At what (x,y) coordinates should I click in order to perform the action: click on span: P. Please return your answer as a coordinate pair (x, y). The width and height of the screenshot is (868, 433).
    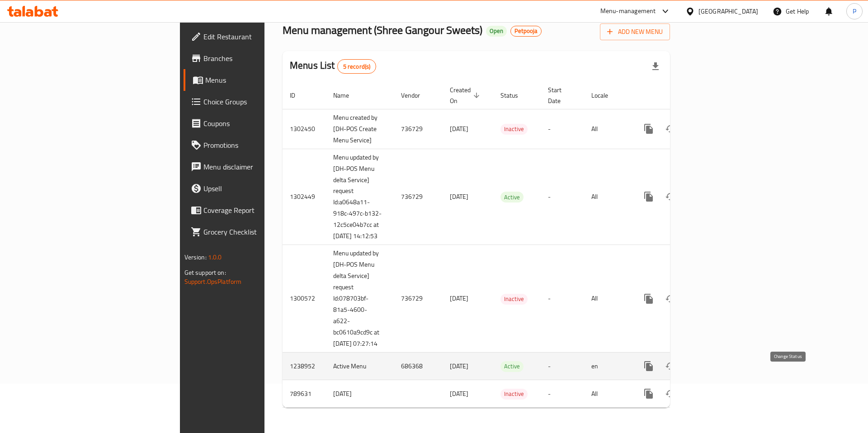
    Looking at the image, I should click on (855, 12).